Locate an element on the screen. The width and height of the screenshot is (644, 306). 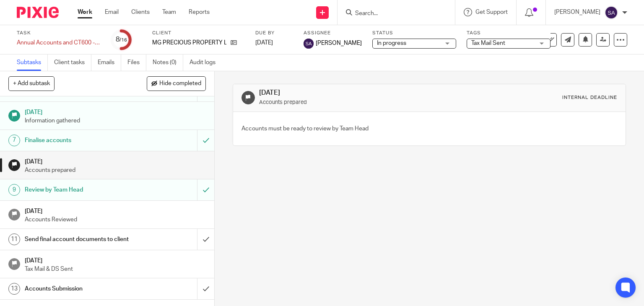
a: Files is located at coordinates (137, 63).